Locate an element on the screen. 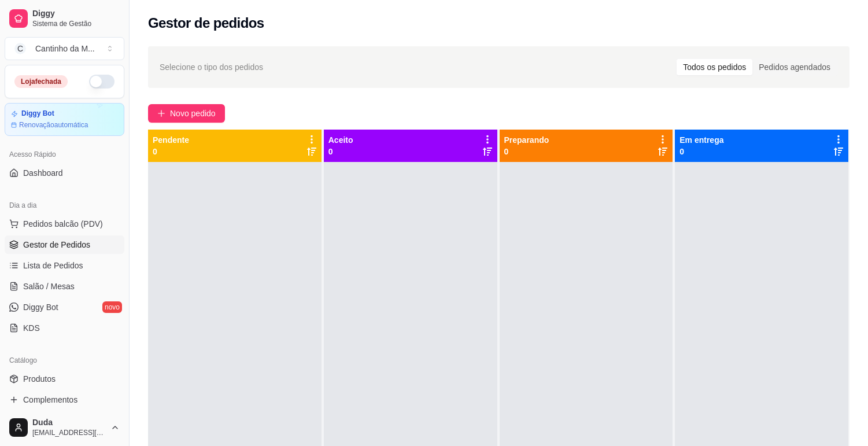 The height and width of the screenshot is (446, 868). a: DiggySistema de Gestão is located at coordinates (64, 19).